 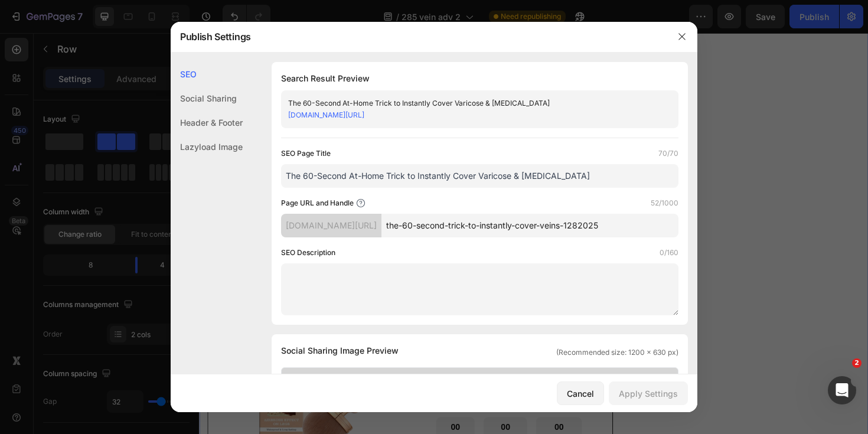 What do you see at coordinates (328, 351) in the screenshot?
I see `strong: GET 45% OFF` at bounding box center [328, 351].